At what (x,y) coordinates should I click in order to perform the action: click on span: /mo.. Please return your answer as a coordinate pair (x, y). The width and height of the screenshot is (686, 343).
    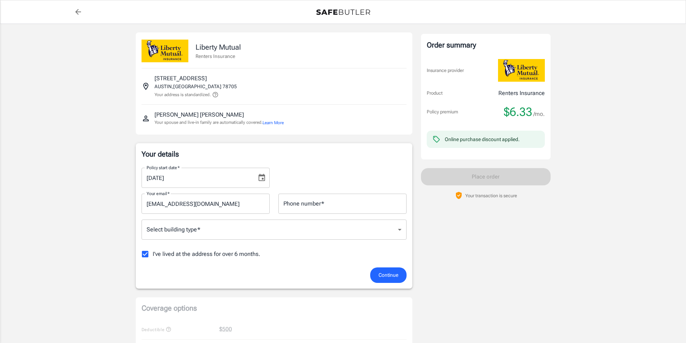
    Looking at the image, I should click on (539, 114).